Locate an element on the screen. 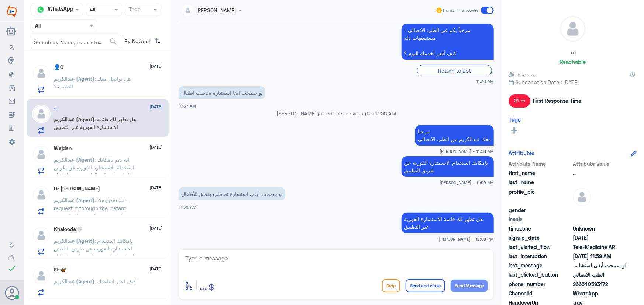  img: Widebot Logo is located at coordinates (12, 11).